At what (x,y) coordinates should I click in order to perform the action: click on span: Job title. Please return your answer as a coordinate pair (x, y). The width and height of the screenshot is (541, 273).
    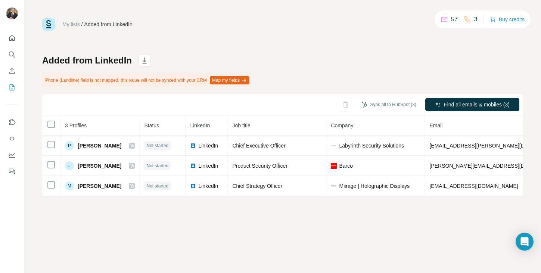
    Looking at the image, I should click on (241, 125).